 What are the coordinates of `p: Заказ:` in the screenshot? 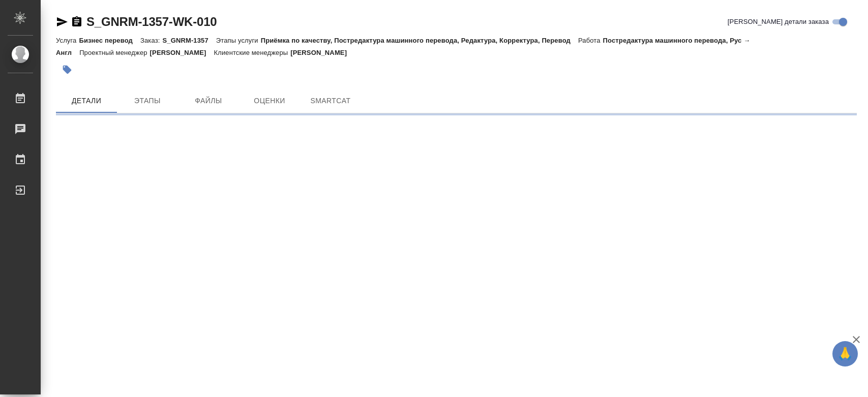 It's located at (151, 40).